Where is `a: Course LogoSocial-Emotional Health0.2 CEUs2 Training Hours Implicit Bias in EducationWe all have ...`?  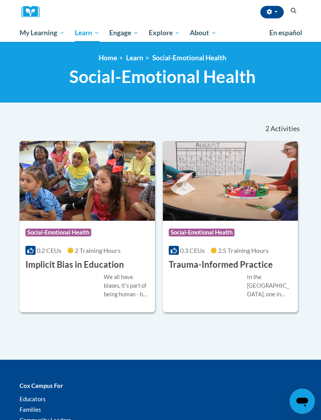
a: Course LogoSocial-Emotional Health0.2 CEUs2 Training Hours Implicit Bias in EducationWe all have ... is located at coordinates (87, 227).